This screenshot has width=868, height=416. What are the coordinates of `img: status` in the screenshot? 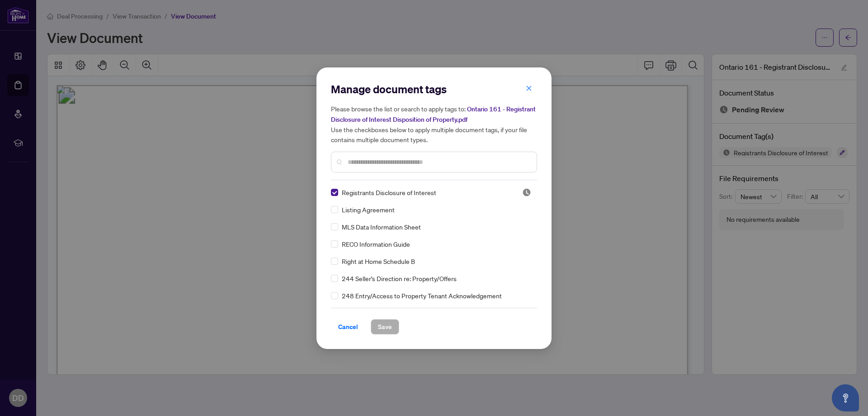 It's located at (526, 192).